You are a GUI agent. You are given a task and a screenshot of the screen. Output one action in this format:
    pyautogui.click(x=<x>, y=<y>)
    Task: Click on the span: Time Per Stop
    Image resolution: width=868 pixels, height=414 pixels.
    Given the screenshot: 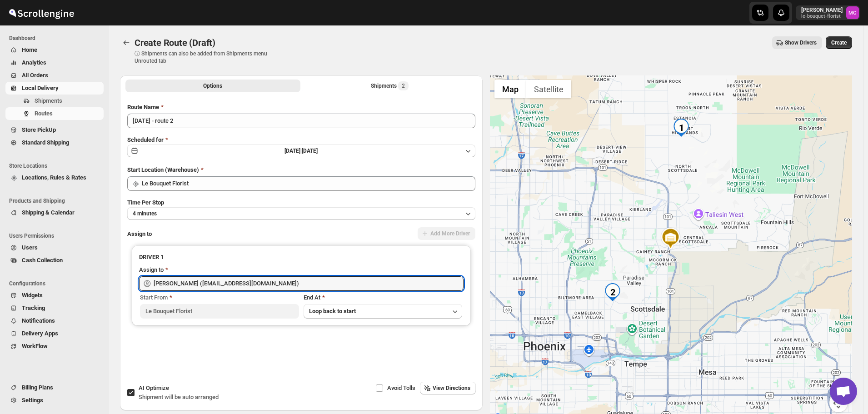 What is the action you would take?
    pyautogui.click(x=145, y=202)
    